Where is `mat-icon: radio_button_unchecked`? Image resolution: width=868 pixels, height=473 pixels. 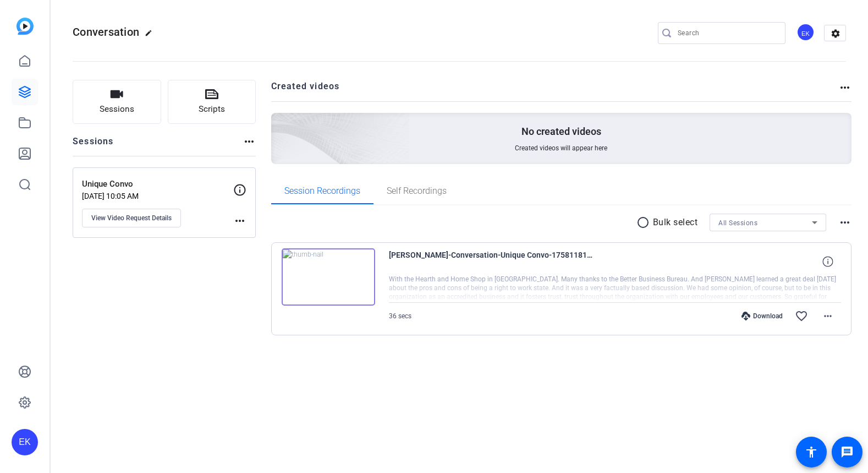
mat-icon: radio_button_unchecked is located at coordinates (644, 222).